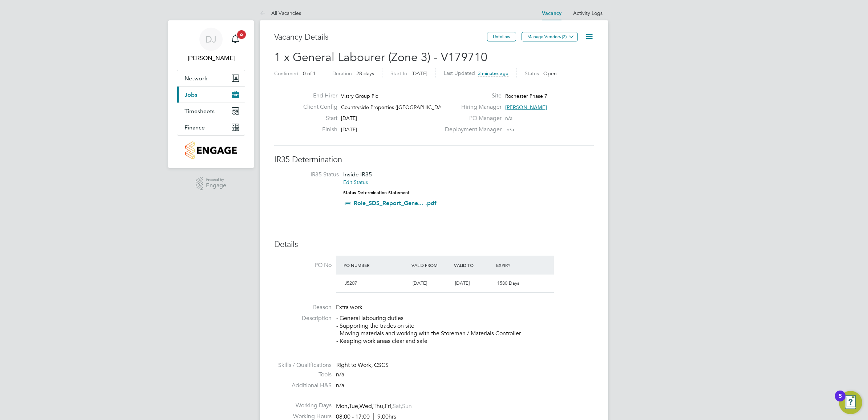 Image resolution: width=868 pixels, height=420 pixels. Describe the element at coordinates (398, 406) in the screenshot. I see `span: Sat,` at that location.